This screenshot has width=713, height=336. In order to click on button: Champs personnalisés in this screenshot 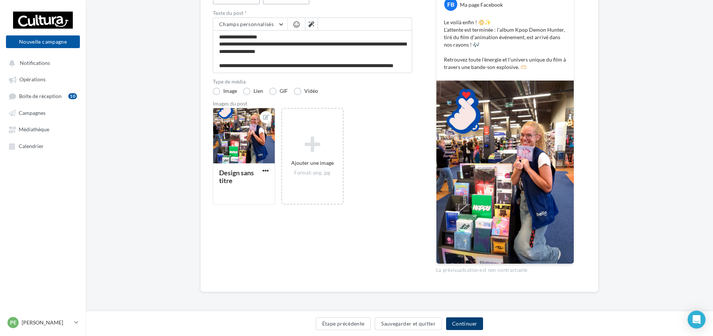, I will do `click(250, 24)`.